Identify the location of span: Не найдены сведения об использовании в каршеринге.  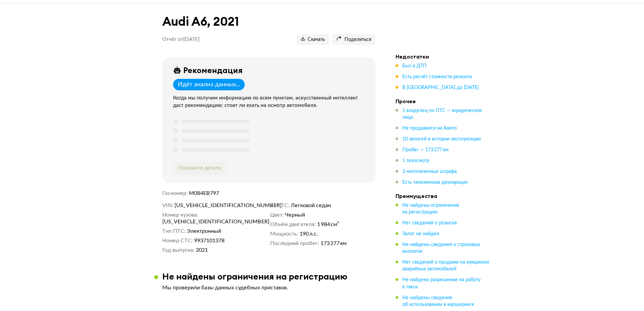
(438, 301).